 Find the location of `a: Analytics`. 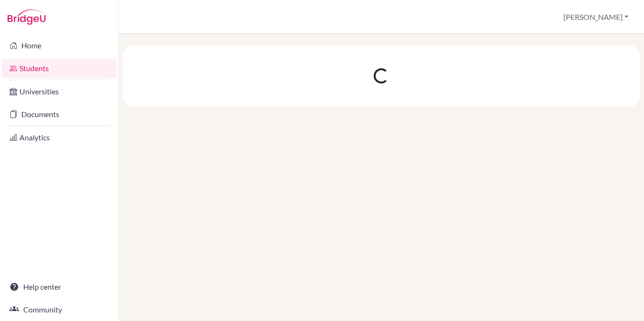

a: Analytics is located at coordinates (59, 137).